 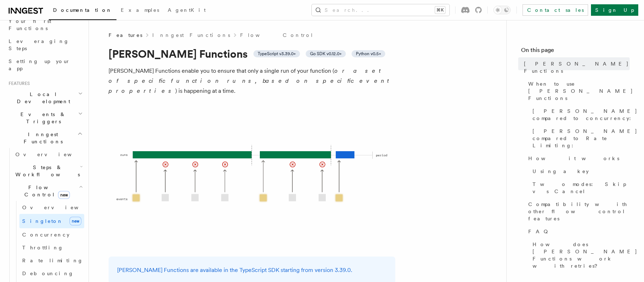 I want to click on span: Events & Triggers, so click(x=42, y=118).